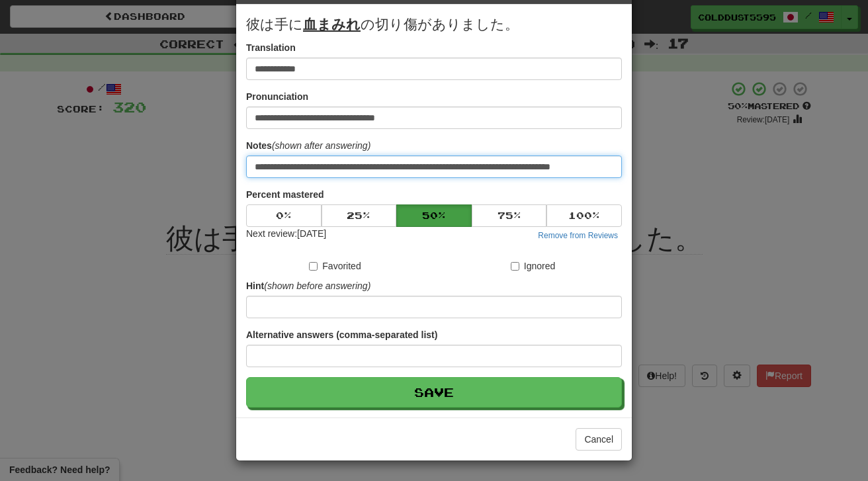 The width and height of the screenshot is (868, 481). Describe the element at coordinates (510, 216) in the screenshot. I see `button: 75%` at that location.